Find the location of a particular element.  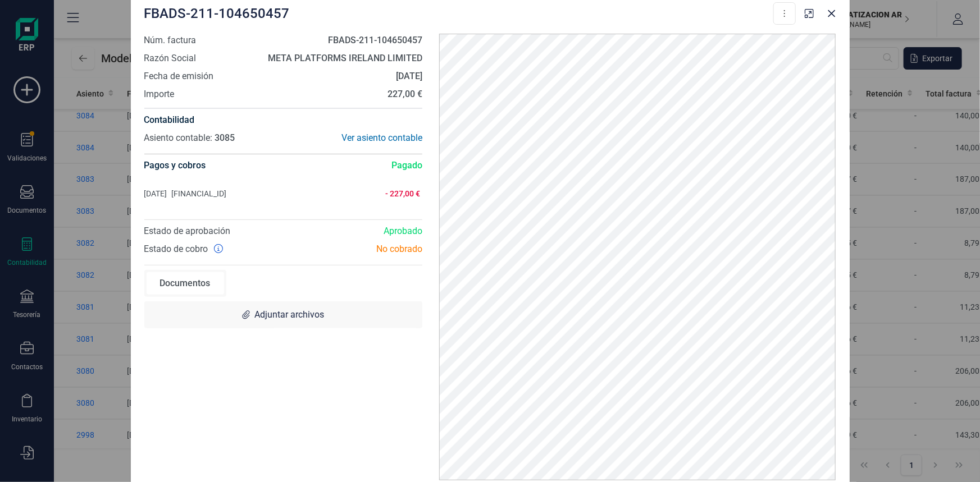

div: No cobrado is located at coordinates (356, 249).